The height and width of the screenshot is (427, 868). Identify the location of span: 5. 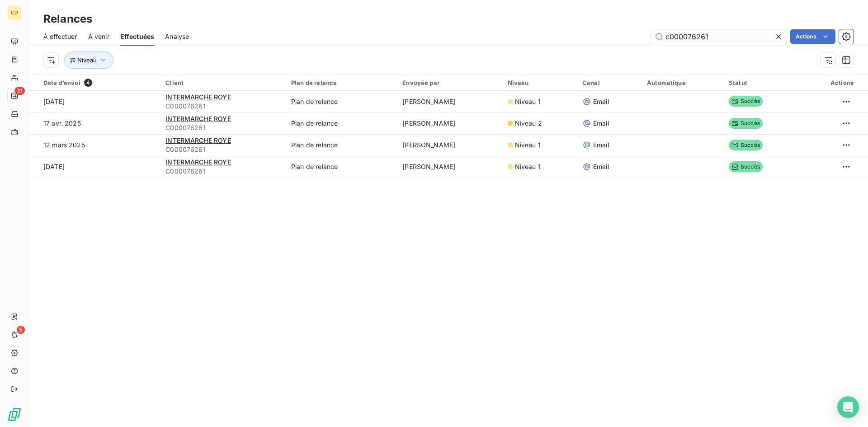
(20, 330).